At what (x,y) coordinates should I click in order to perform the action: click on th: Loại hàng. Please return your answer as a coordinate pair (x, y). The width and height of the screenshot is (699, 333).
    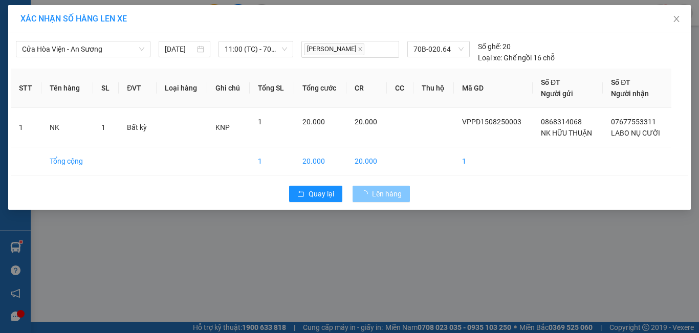
    Looking at the image, I should click on (182, 88).